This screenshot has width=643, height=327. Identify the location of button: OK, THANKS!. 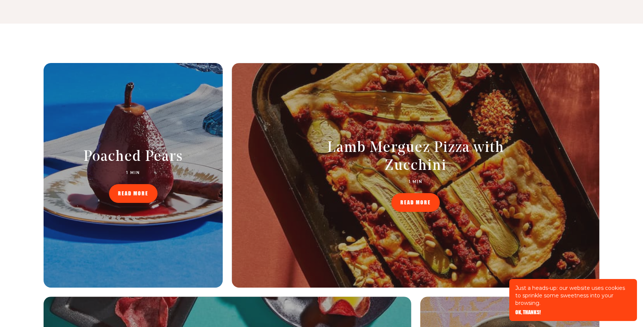
(528, 313).